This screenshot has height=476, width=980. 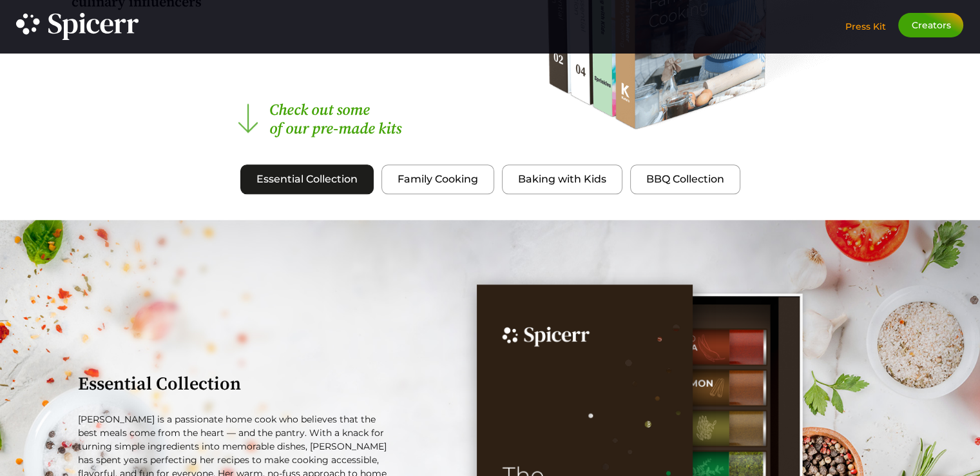 I want to click on a: Creators, so click(x=930, y=25).